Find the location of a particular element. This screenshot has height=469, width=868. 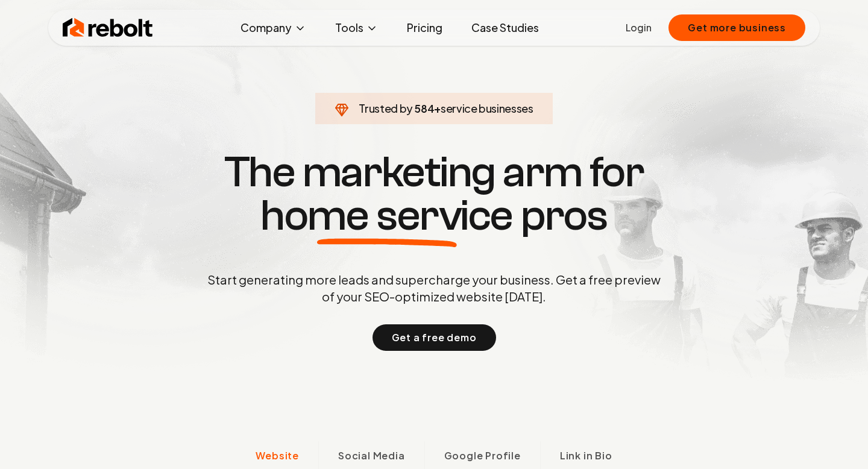

p: Start generating more leads and supercharge your business. Get a free preview of your SEO-optimiz... is located at coordinates (434, 288).